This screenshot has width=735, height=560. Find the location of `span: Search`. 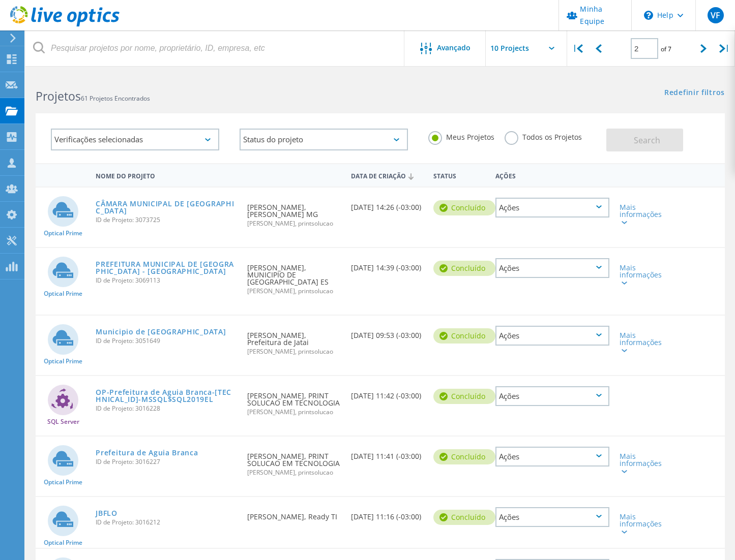

span: Search is located at coordinates (647, 140).